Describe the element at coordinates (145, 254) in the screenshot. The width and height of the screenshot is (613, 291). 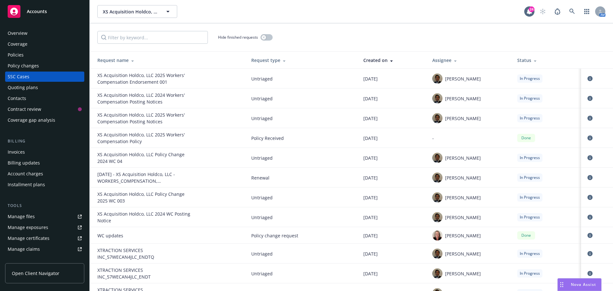
I see `div: XTRACTION SERVICES INC_57WECAN4JLC_ENDTQ` at that location.